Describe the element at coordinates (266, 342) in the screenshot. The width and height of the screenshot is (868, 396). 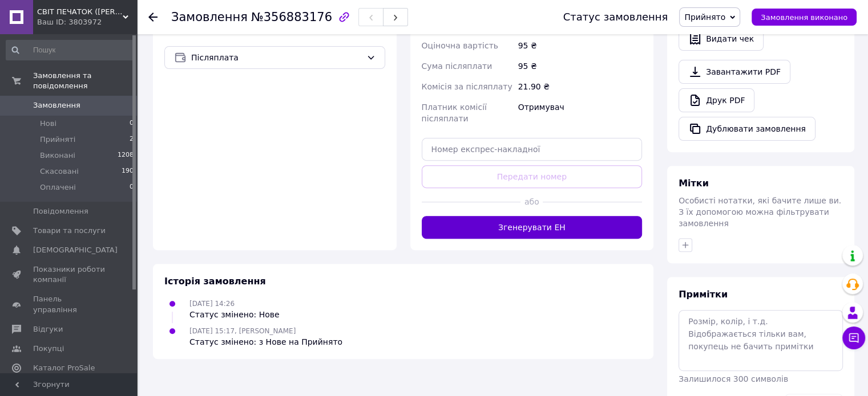
I see `div: Статус змінено: з Нове на Прийнято` at that location.